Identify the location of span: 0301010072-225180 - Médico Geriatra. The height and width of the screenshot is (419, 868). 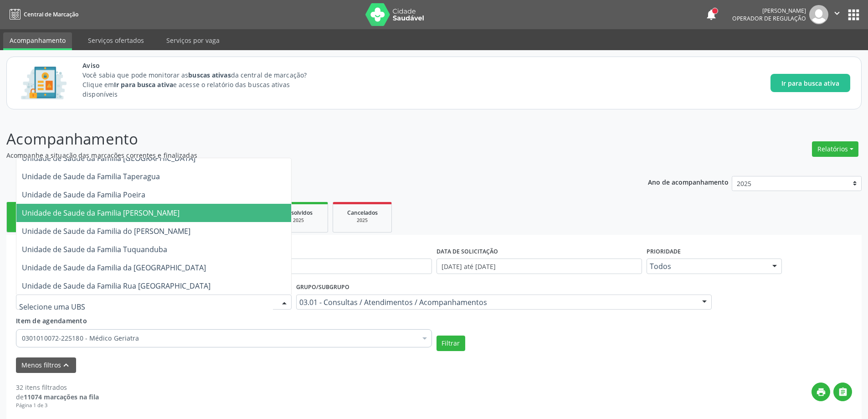
(219, 338).